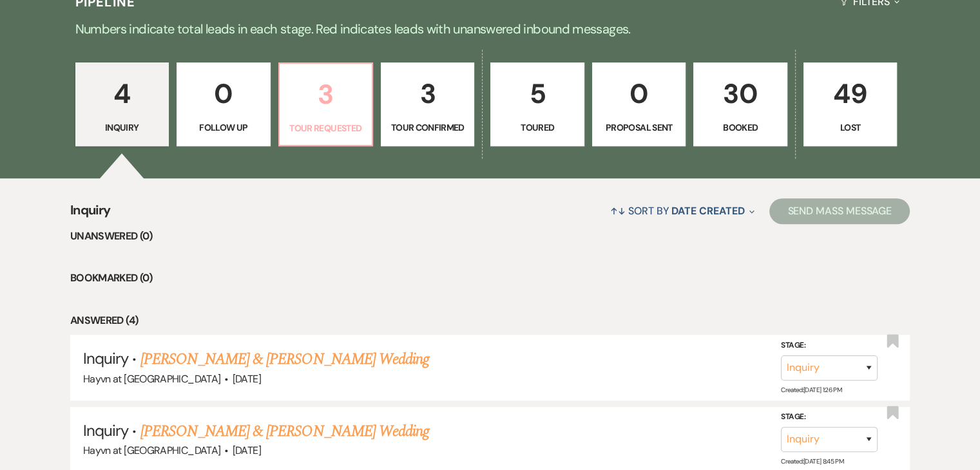 The width and height of the screenshot is (980, 470). I want to click on p: Toured, so click(536, 128).